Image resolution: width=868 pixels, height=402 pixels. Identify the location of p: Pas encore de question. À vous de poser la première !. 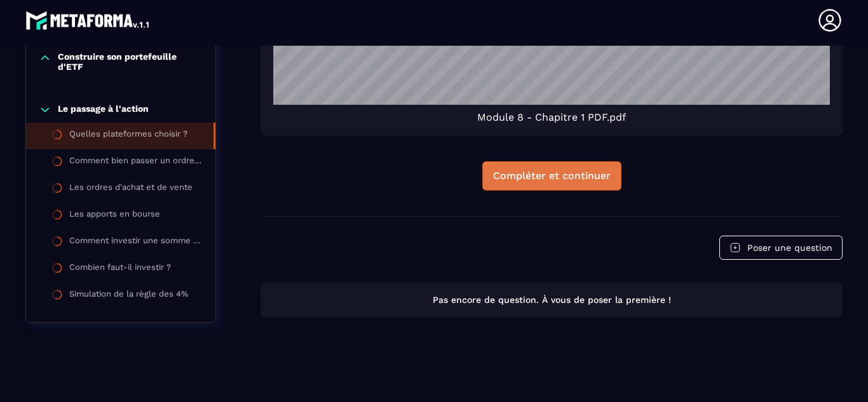
(551, 300).